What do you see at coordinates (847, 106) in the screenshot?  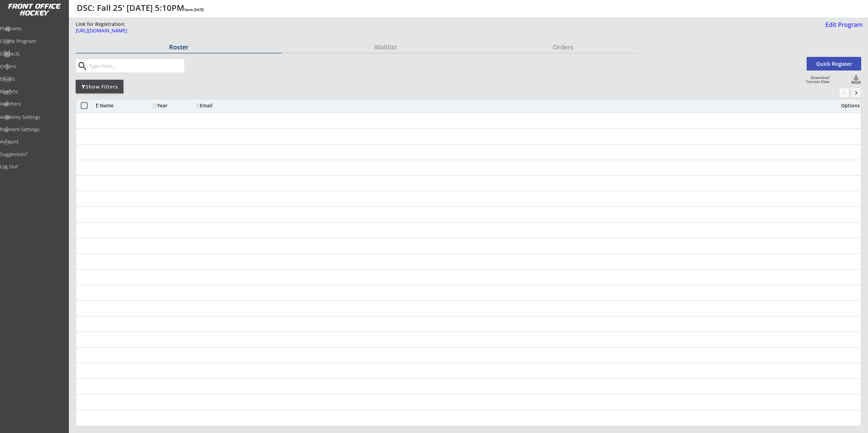 I see `div: Options` at bounding box center [847, 106].